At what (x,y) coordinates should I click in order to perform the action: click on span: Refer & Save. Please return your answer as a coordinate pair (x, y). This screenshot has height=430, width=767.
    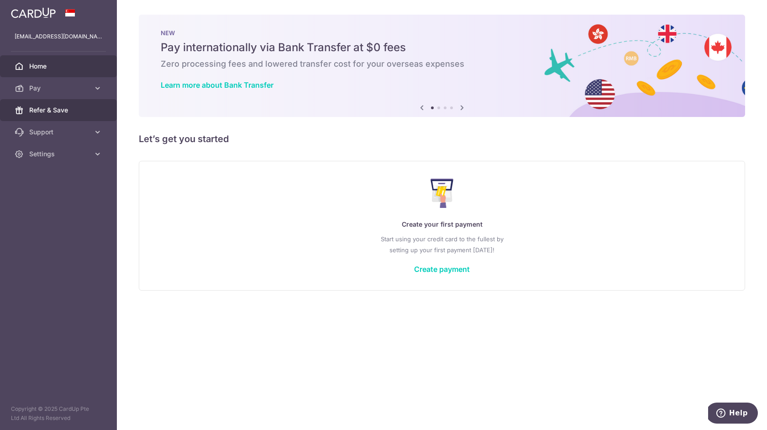
    Looking at the image, I should click on (59, 110).